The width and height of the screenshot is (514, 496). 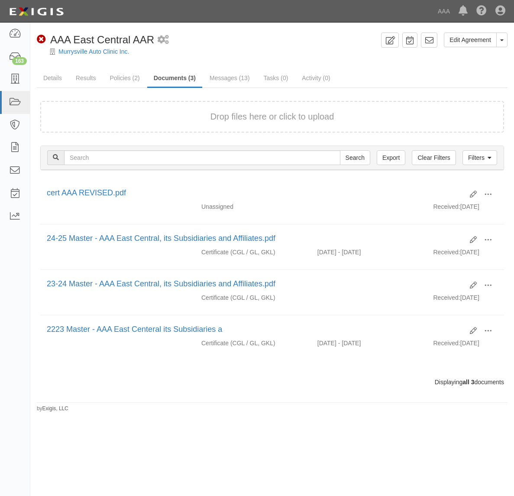 I want to click on div: 163, so click(x=19, y=61).